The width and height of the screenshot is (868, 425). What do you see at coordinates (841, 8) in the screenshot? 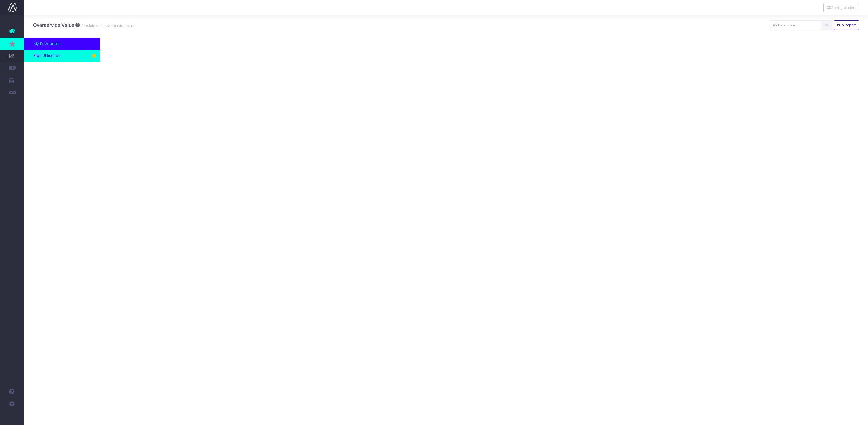
I see `button: Configuration` at bounding box center [841, 8].